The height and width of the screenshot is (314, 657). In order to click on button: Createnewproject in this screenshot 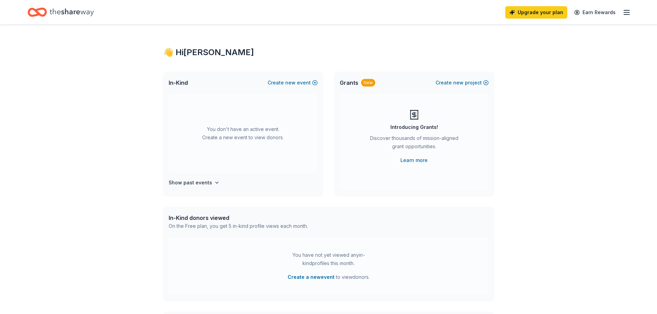, I will do `click(462, 83)`.